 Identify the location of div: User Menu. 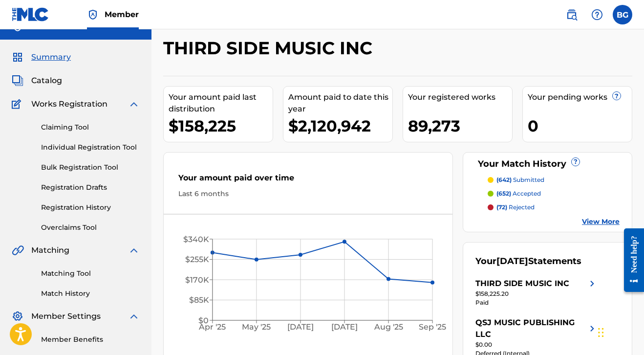
(622, 15).